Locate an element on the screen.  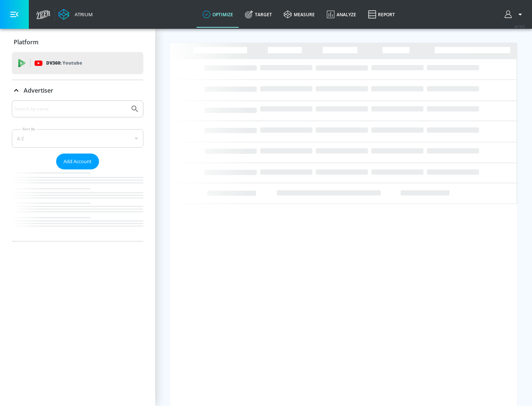
div: DV360: Youtube is located at coordinates (77, 63).